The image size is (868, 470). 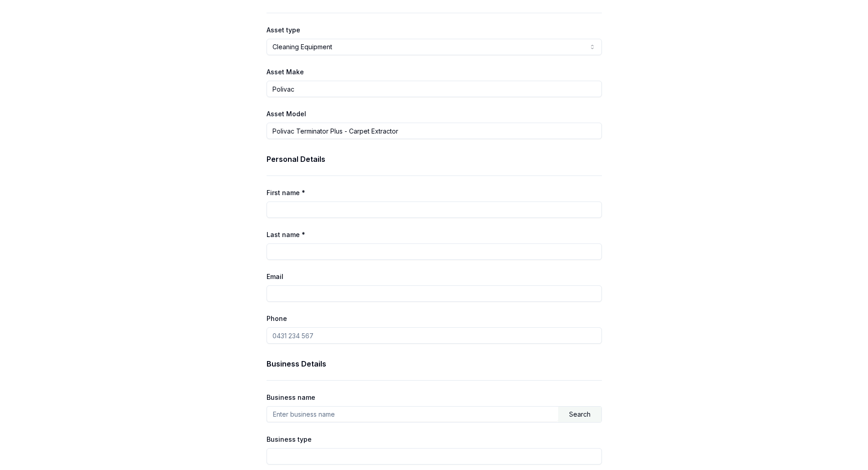 I want to click on label: Email, so click(x=275, y=276).